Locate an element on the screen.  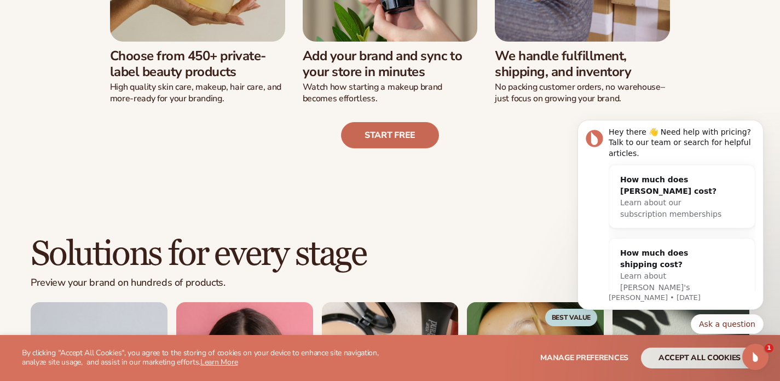
button: Manage preferences is located at coordinates (584, 358).